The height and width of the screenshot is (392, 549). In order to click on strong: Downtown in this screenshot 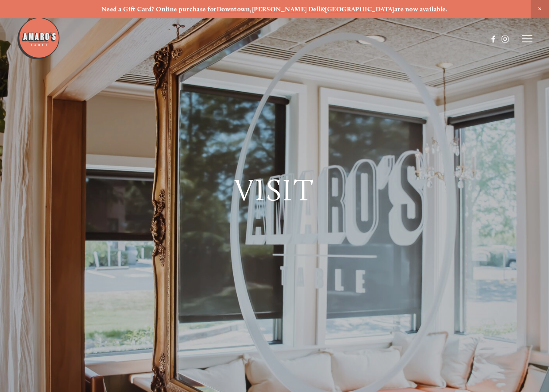, I will do `click(233, 9)`.